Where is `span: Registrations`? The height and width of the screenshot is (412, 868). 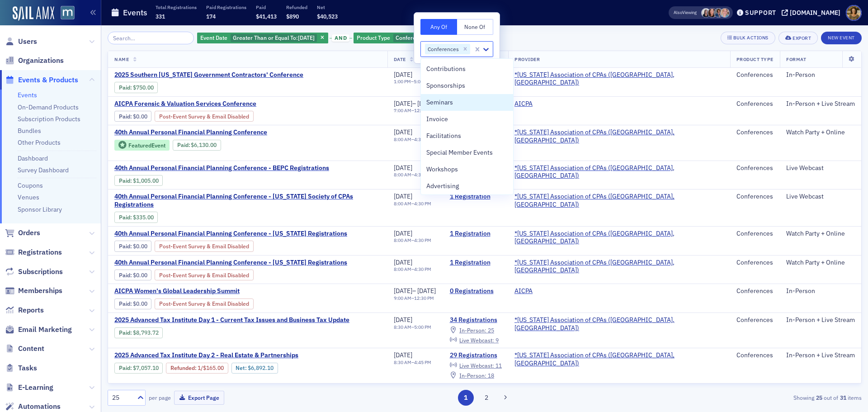
span: Registrations is located at coordinates (40, 252).